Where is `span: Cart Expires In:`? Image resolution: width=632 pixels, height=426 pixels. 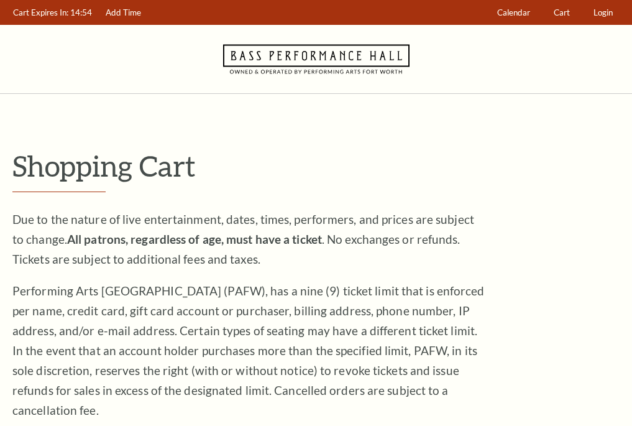
span: Cart Expires In: is located at coordinates (40, 12).